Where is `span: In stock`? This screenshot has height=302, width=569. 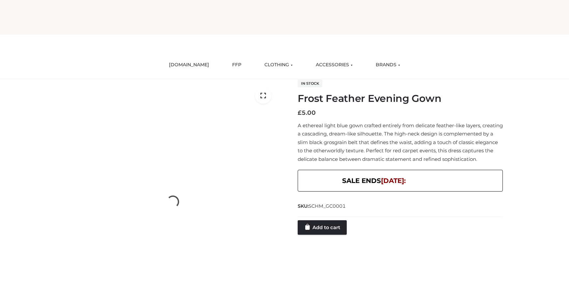
span: In stock is located at coordinates (310, 83).